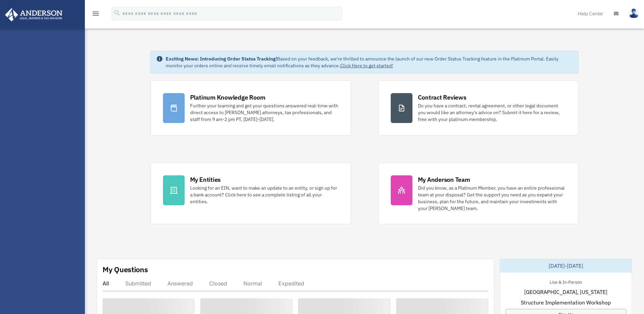 The image size is (644, 314). I want to click on div: Further your learning and get your questions answered real-time with direct access to [PERSON_NAM..., so click(264, 113).